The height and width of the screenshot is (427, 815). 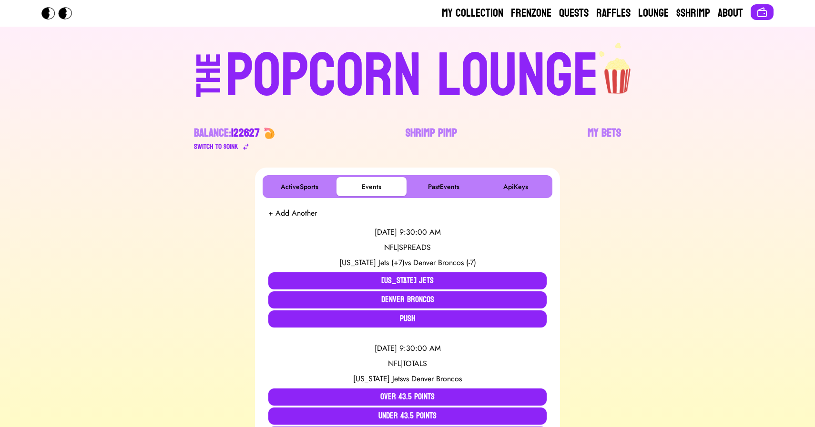 What do you see at coordinates (407, 417) in the screenshot?
I see `button: Under 43.5 Points` at bounding box center [407, 417].